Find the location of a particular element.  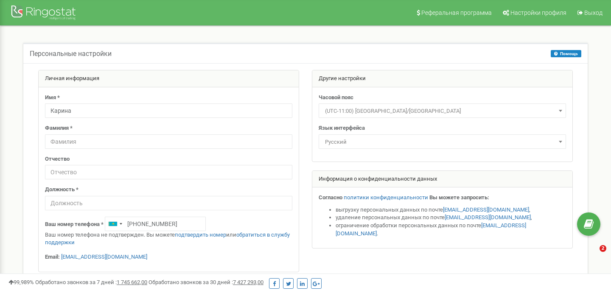

span: Реферальная программа is located at coordinates (456, 13).